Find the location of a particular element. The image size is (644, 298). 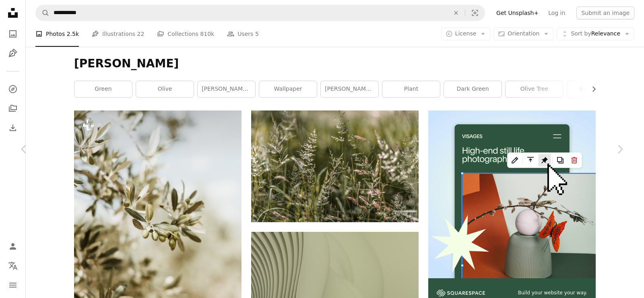

form: Find visuals sitewide is located at coordinates (260, 13).